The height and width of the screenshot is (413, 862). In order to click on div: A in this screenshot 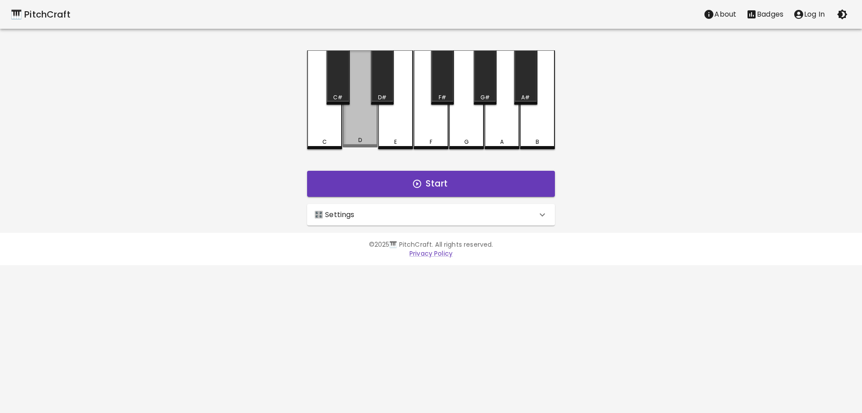, I will do `click(502, 142)`.